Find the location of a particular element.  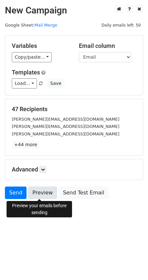

a: Copy/paste... is located at coordinates (32, 57).